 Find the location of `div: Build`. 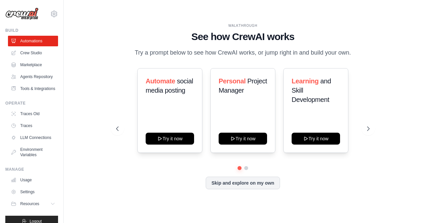

div: Build is located at coordinates (31, 31).